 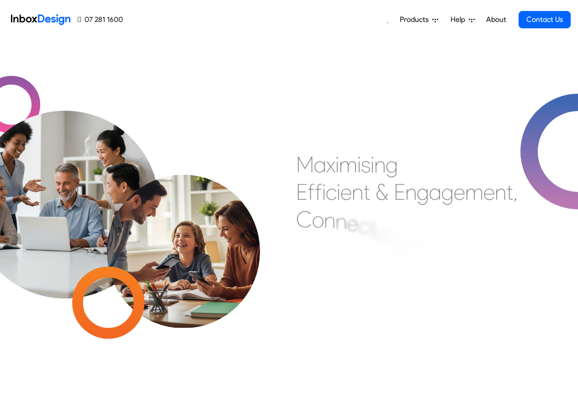 I want to click on a: 07 281 1600, so click(x=100, y=20).